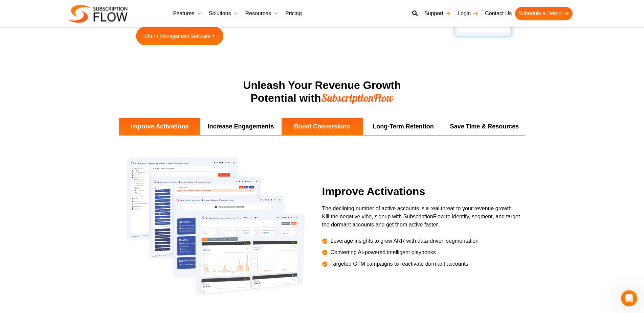  What do you see at coordinates (187, 14) in the screenshot?
I see `a: Features` at bounding box center [187, 14].